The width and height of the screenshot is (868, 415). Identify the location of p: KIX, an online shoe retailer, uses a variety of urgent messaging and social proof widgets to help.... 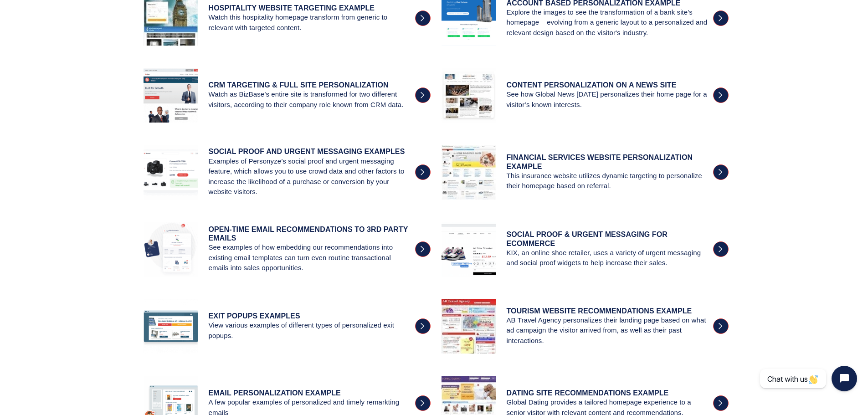
(607, 258).